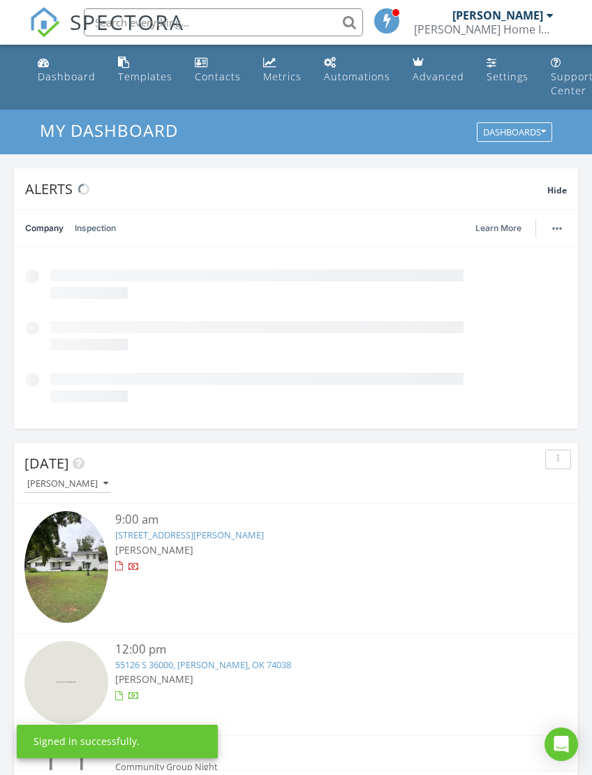 The width and height of the screenshot is (592, 775). What do you see at coordinates (515, 133) in the screenshot?
I see `button: Dashboards` at bounding box center [515, 133].